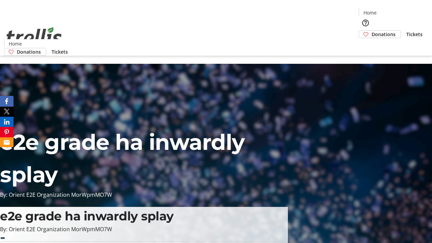  I want to click on button: Cart, so click(365, 45).